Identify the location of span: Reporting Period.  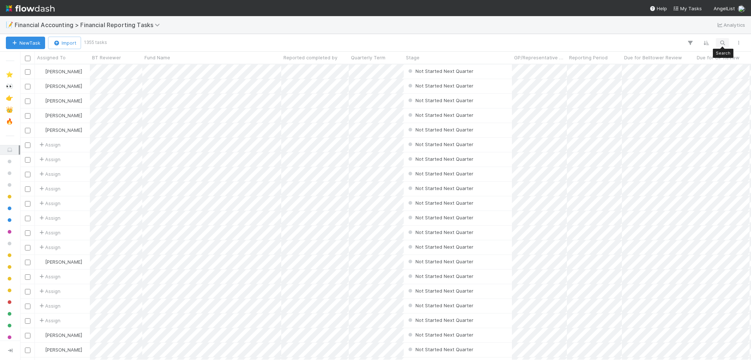
(588, 58).